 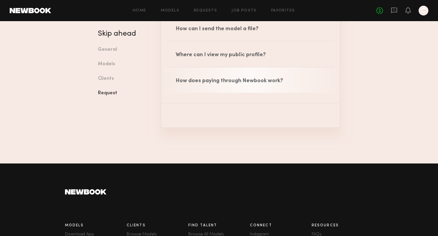 What do you see at coordinates (139, 11) in the screenshot?
I see `a: Home` at bounding box center [139, 11].